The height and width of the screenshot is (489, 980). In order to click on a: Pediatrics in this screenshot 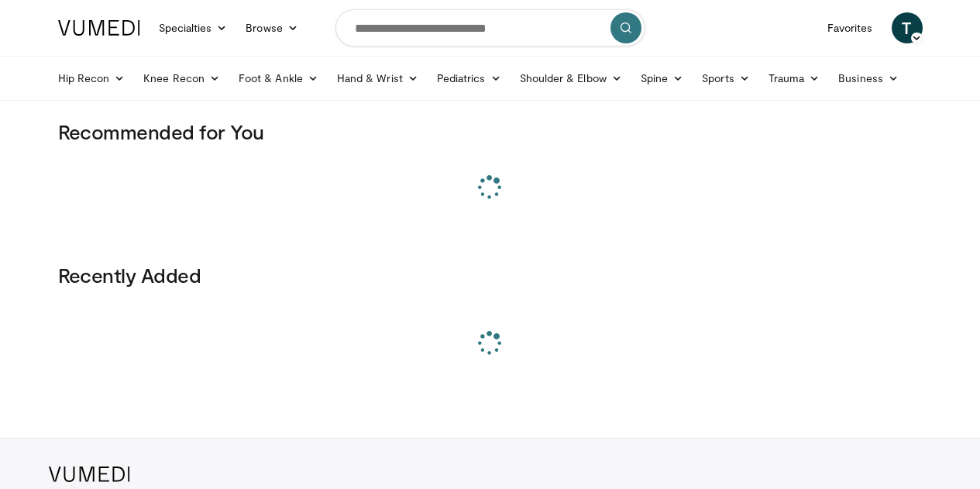, I will do `click(468, 78)`.